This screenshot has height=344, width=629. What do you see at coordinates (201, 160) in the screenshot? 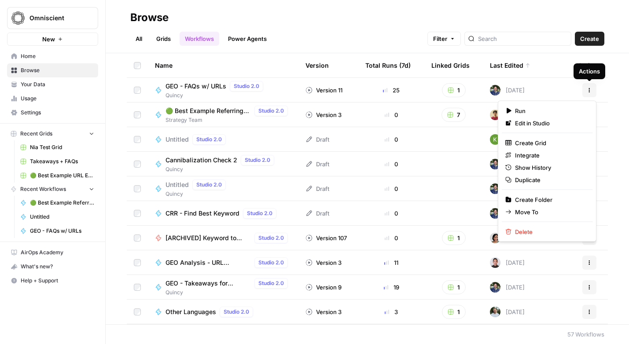
I see `span: Cannibalization Check 2` at bounding box center [201, 160].